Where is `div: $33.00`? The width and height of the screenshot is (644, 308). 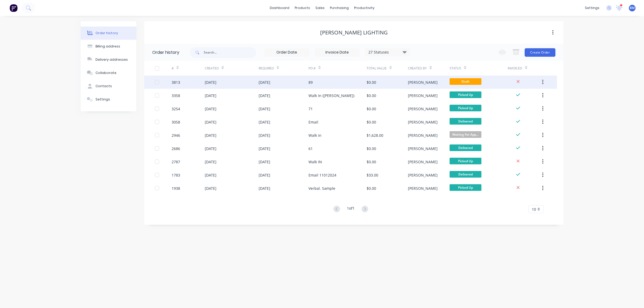
div: $33.00 is located at coordinates (373, 175).